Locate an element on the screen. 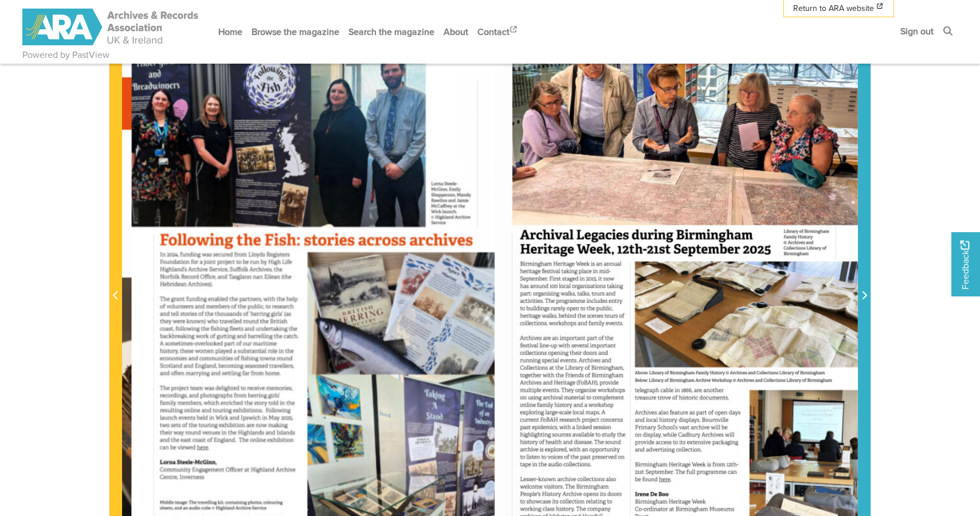  a: ARA - ARC Magazine | Powered by PastView logo is located at coordinates (111, 27).